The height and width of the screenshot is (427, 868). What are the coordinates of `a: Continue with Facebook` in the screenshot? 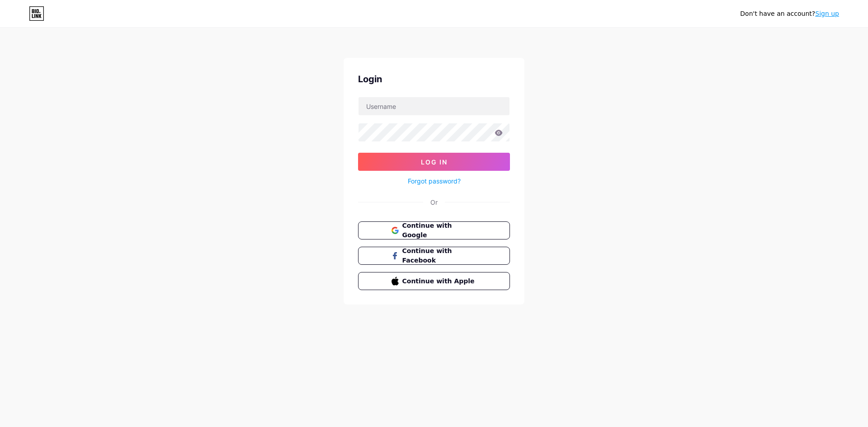 It's located at (434, 256).